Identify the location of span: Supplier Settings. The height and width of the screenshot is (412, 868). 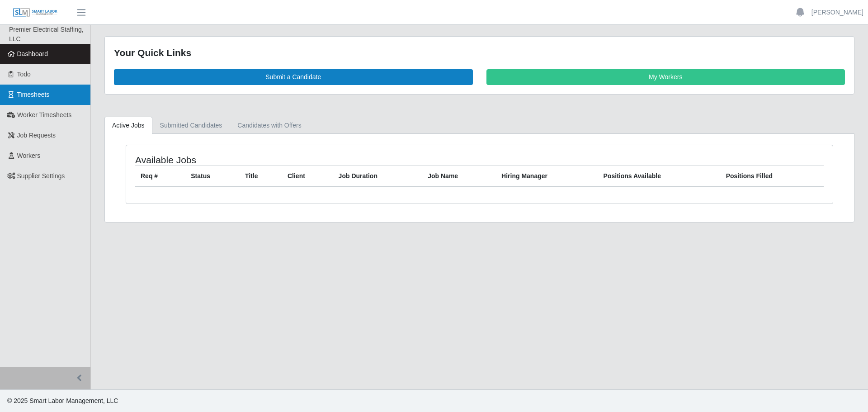
(41, 176).